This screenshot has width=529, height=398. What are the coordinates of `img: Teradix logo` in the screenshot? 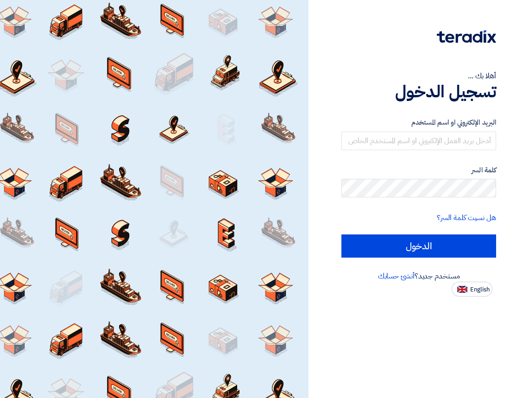 It's located at (466, 37).